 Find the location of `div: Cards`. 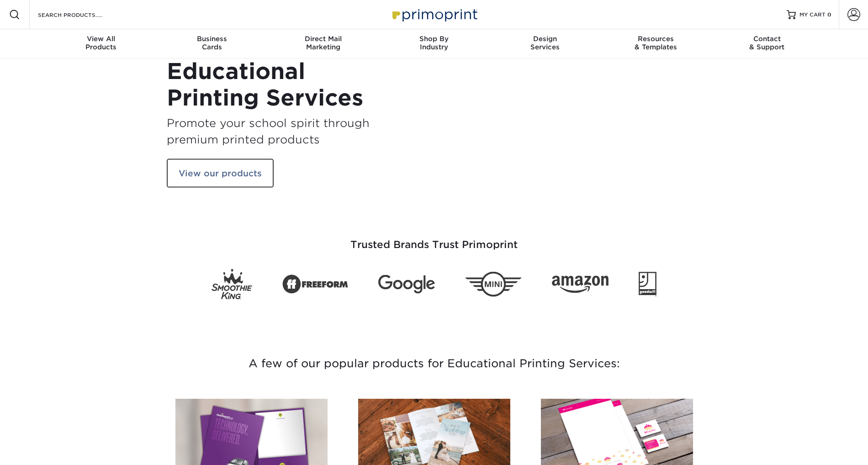

div: Cards is located at coordinates (212, 43).